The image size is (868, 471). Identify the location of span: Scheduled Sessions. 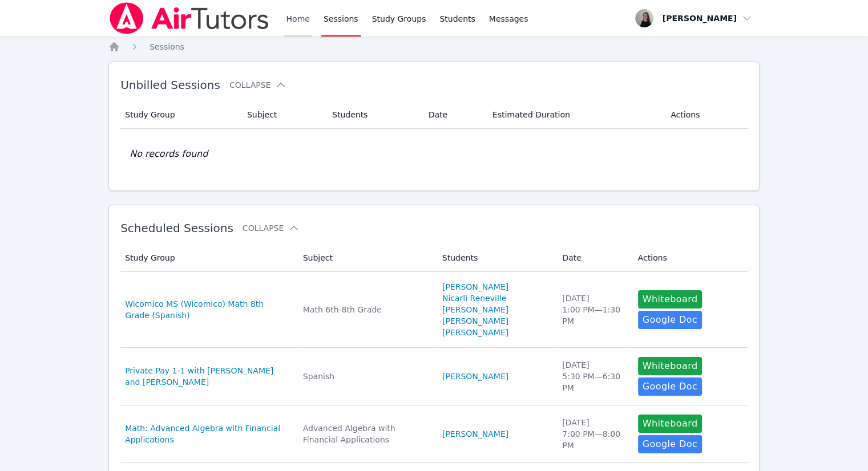
(177, 228).